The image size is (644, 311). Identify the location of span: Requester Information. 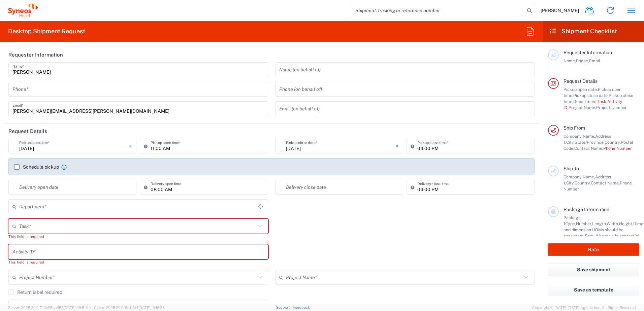
(587, 53).